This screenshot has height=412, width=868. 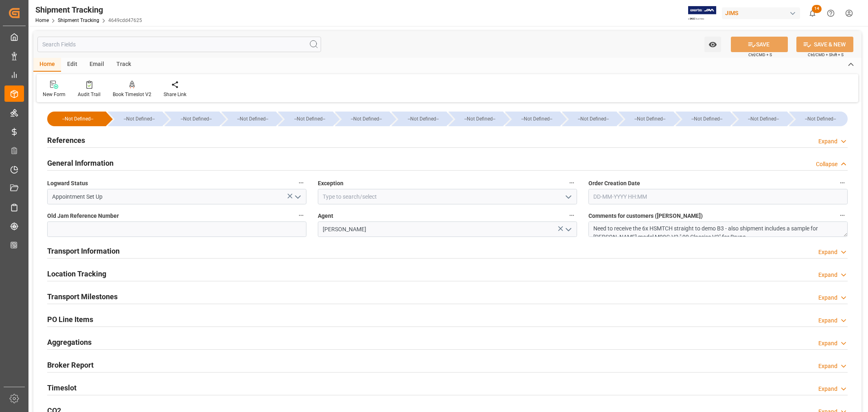 I want to click on button: Exception, so click(x=572, y=182).